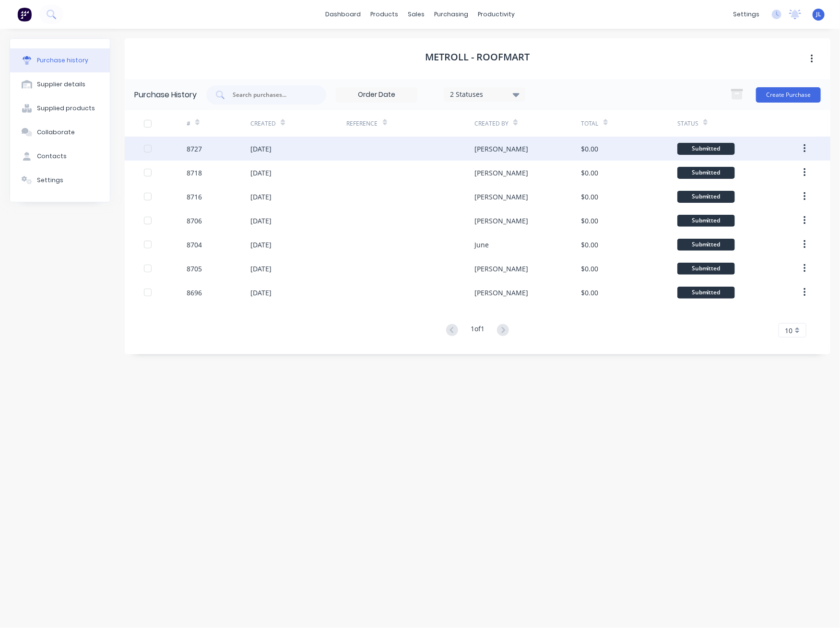 The width and height of the screenshot is (840, 628). Describe the element at coordinates (590, 124) in the screenshot. I see `div: Total` at that location.